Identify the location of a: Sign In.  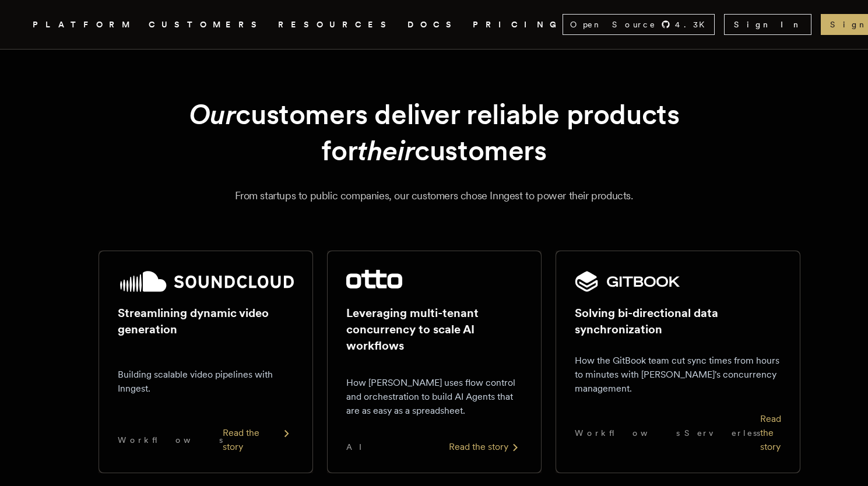
(768, 25).